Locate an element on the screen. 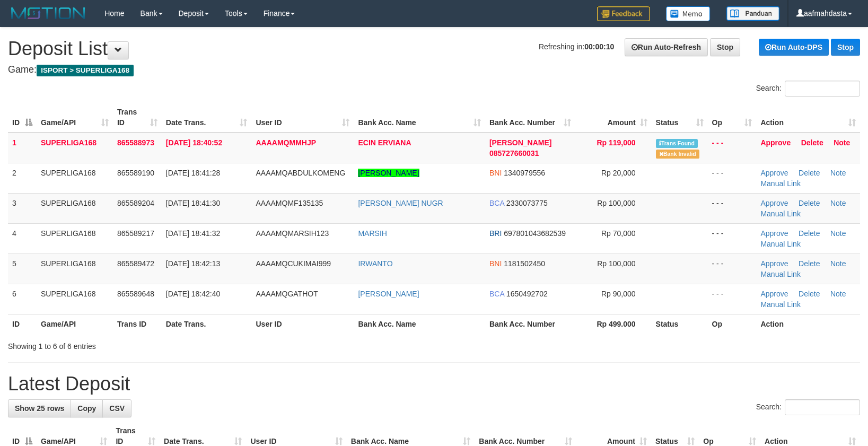  span: AAAAMQMF135135 is located at coordinates (289, 203).